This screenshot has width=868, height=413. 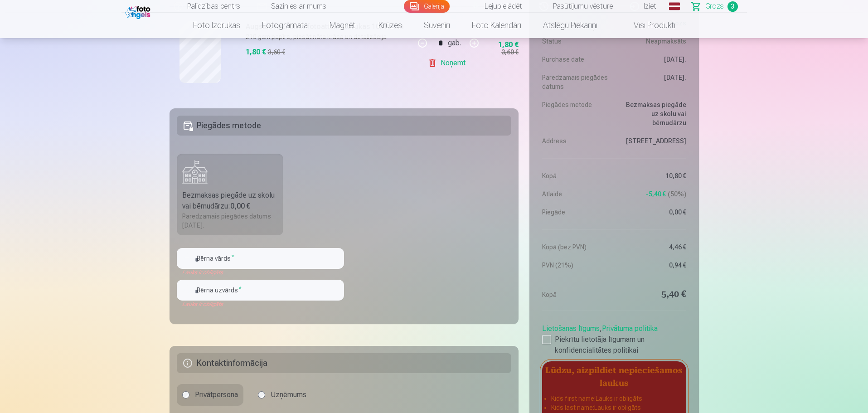 I want to click on a: Noņemt, so click(x=448, y=63).